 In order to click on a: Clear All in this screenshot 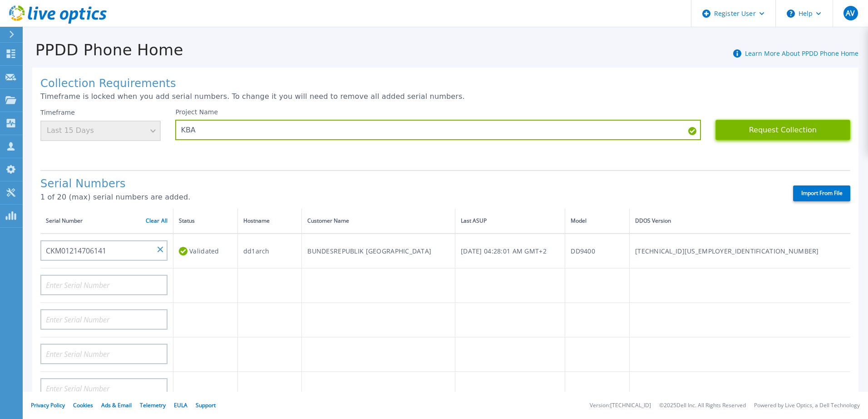, I will do `click(157, 221)`.